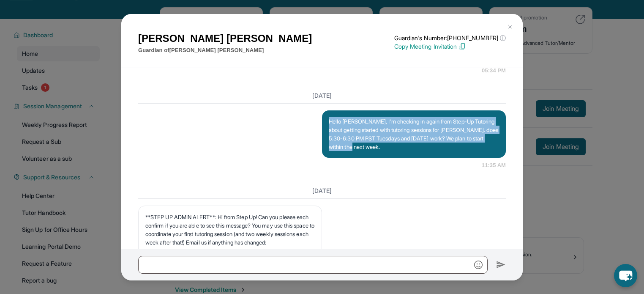  I want to click on p: **STEP UP ADMIN ALERT**: Hi from Step Up! Can you please each confirm if you are able to see this..., so click(230, 238).